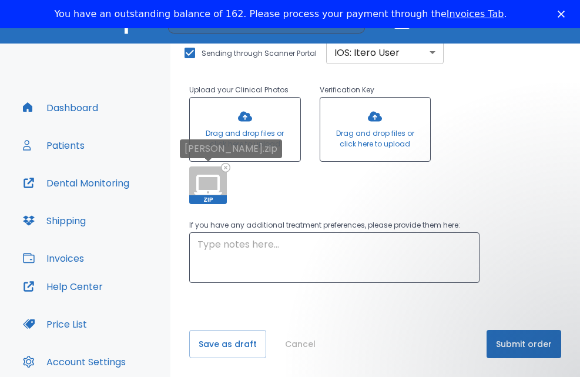 This screenshot has width=580, height=377. Describe the element at coordinates (54, 220) in the screenshot. I see `button: Shipping` at that location.